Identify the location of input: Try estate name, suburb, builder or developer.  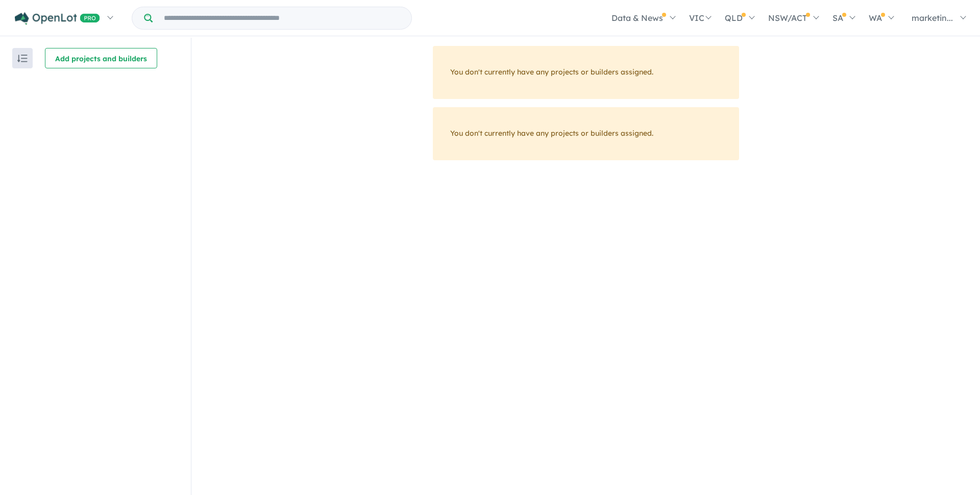
(282, 18).